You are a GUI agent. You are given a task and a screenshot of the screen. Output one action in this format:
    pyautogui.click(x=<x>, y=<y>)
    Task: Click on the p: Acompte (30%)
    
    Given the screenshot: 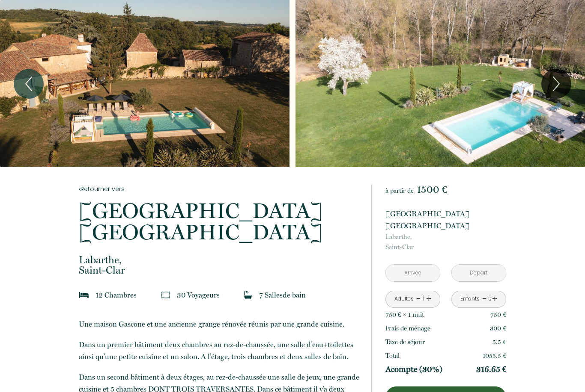 What is the action you would take?
    pyautogui.click(x=414, y=369)
    